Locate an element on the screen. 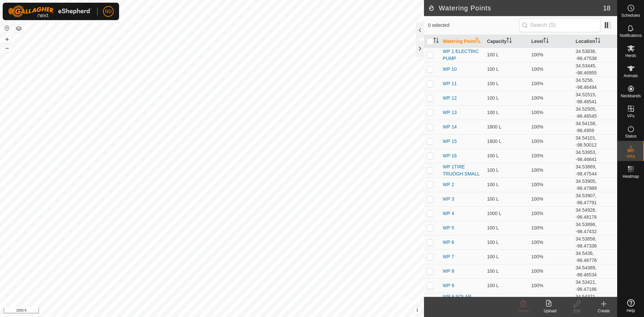 This screenshot has height=317, width=644. span: Herds is located at coordinates (630, 56).